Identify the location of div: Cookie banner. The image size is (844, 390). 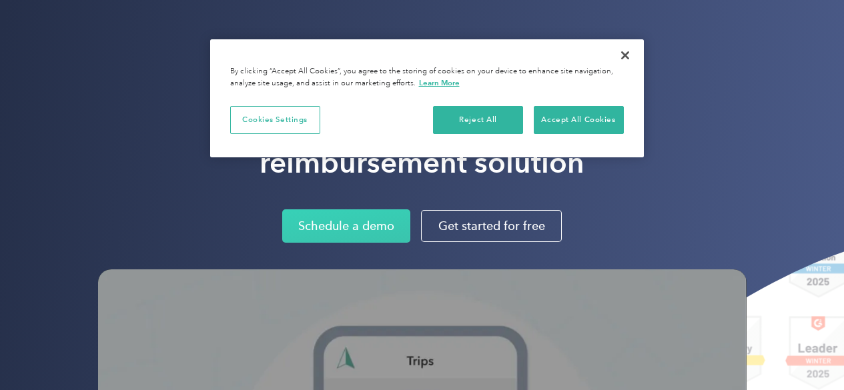
(427, 98).